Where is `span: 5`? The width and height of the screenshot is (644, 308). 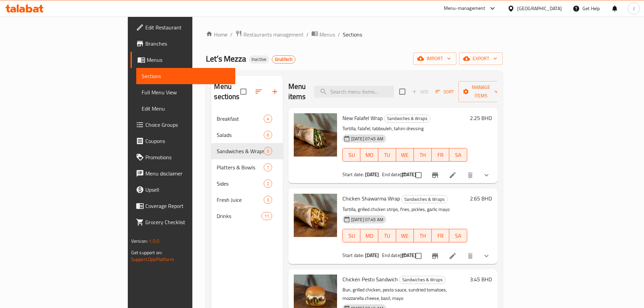
span: 5 is located at coordinates (268, 151).